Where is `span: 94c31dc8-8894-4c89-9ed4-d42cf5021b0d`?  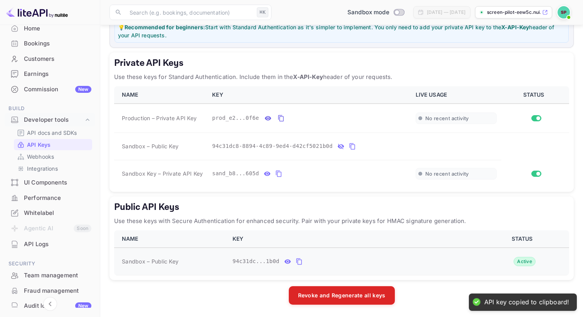
span: 94c31dc8-8894-4c89-9ed4-d42cf5021b0d is located at coordinates (272, 146).